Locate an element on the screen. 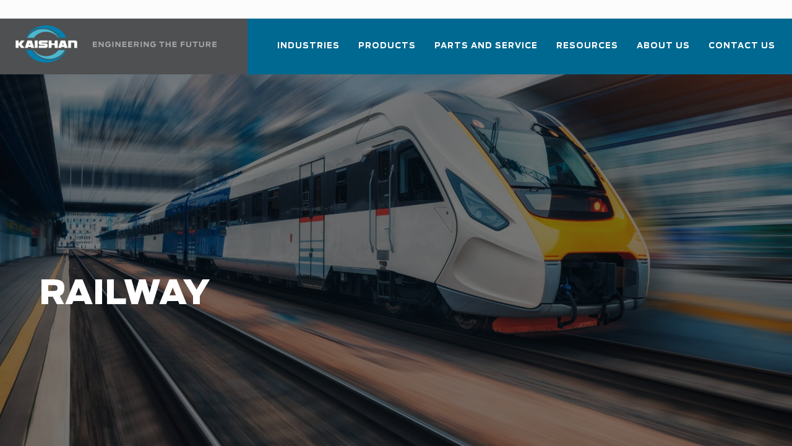 The width and height of the screenshot is (792, 446). a: Products is located at coordinates (387, 51).